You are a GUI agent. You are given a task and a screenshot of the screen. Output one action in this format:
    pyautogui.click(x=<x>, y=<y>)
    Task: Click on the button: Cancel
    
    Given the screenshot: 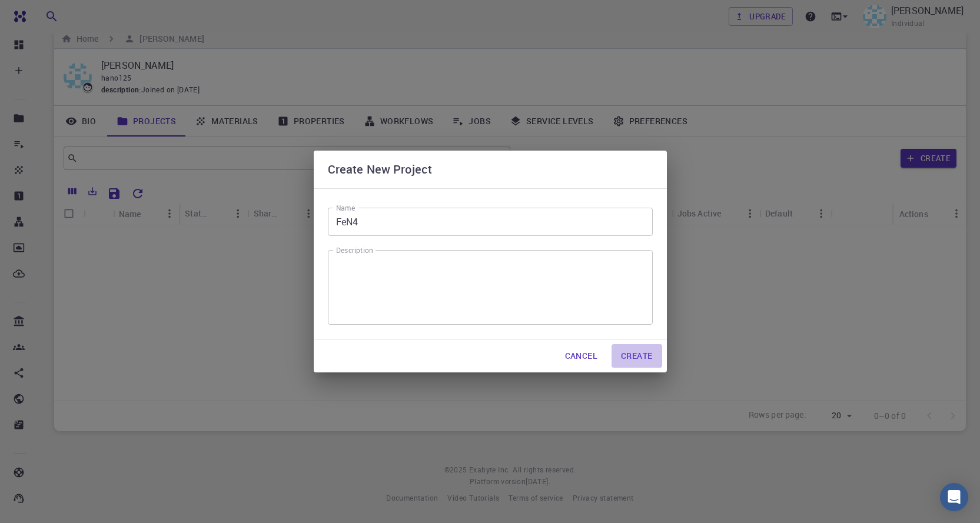 What is the action you would take?
    pyautogui.click(x=580, y=356)
    